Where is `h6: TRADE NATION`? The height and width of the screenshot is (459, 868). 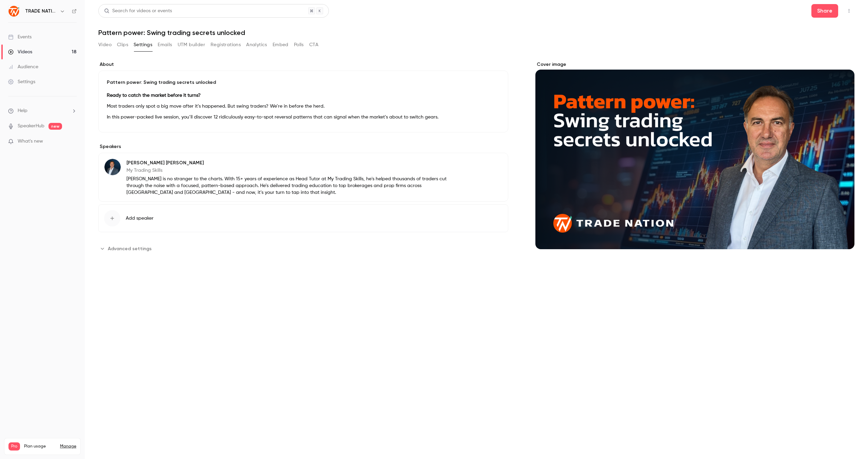
h6: TRADE NATION is located at coordinates (41, 11).